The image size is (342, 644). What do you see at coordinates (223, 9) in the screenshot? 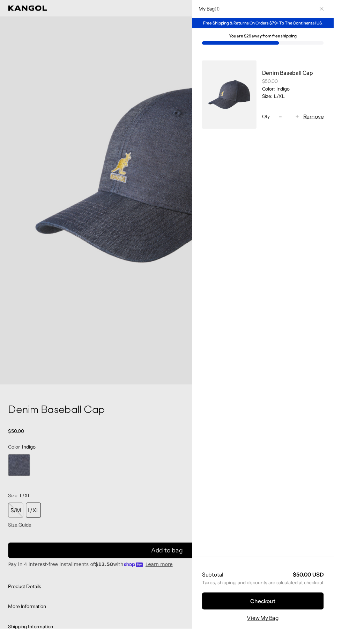
I see `span: 1` at bounding box center [223, 9].